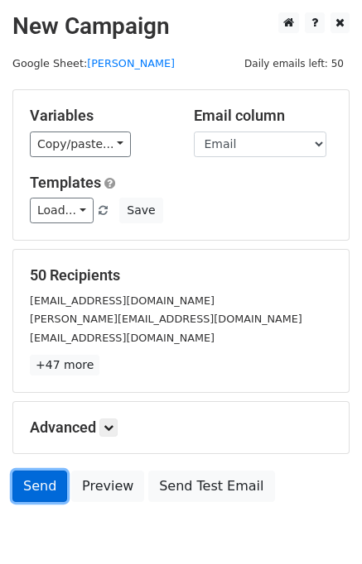  I want to click on a: +47 more, so click(65, 365).